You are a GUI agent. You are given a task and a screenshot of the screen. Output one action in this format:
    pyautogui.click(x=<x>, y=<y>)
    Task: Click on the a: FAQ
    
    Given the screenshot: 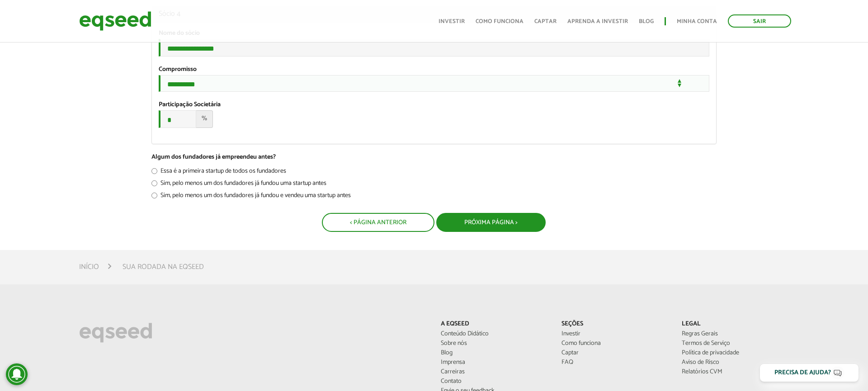 What is the action you would take?
    pyautogui.click(x=615, y=363)
    